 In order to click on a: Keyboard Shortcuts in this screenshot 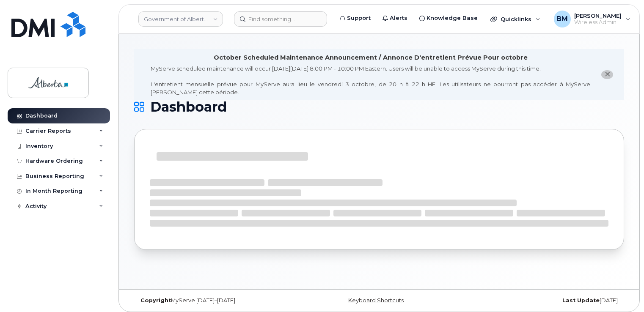, I will do `click(376, 300)`.